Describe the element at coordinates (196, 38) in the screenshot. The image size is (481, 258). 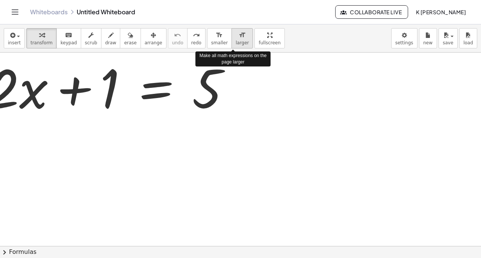
I see `button: redoredo` at that location.